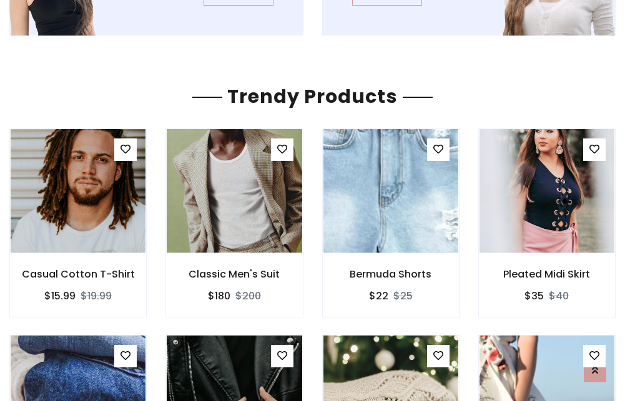 The height and width of the screenshot is (401, 625). Describe the element at coordinates (378, 296) in the screenshot. I see `h6: $22` at that location.